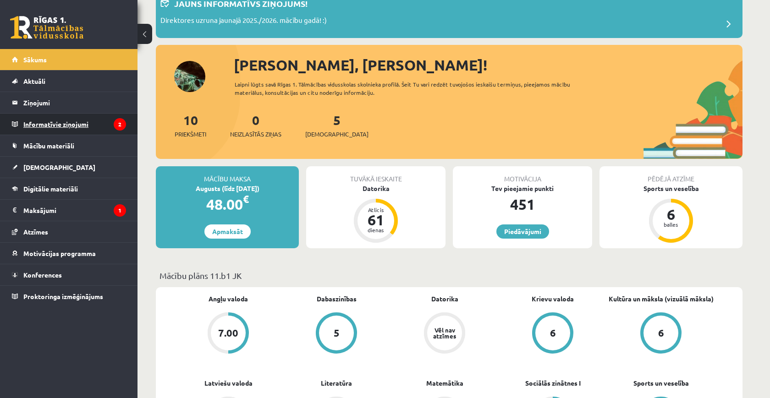 The height and width of the screenshot is (398, 770). I want to click on div: 7.00, so click(228, 333).